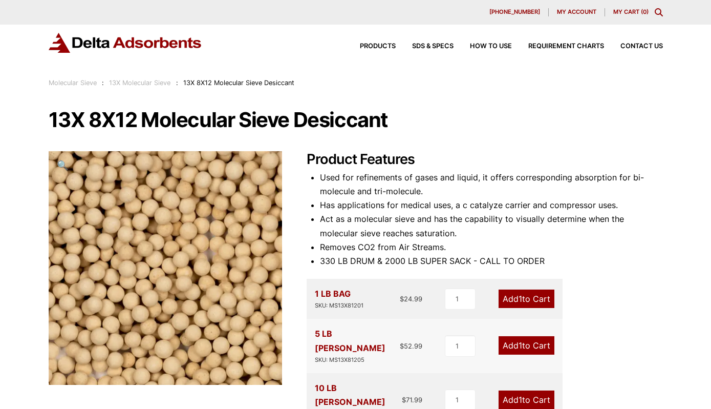 This screenshot has height=409, width=711. What do you see at coordinates (645, 12) in the screenshot?
I see `span: 0` at bounding box center [645, 12].